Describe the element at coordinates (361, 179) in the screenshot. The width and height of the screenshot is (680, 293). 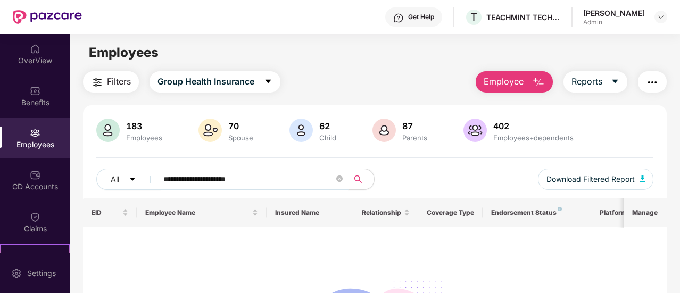
I see `button: search` at that location.